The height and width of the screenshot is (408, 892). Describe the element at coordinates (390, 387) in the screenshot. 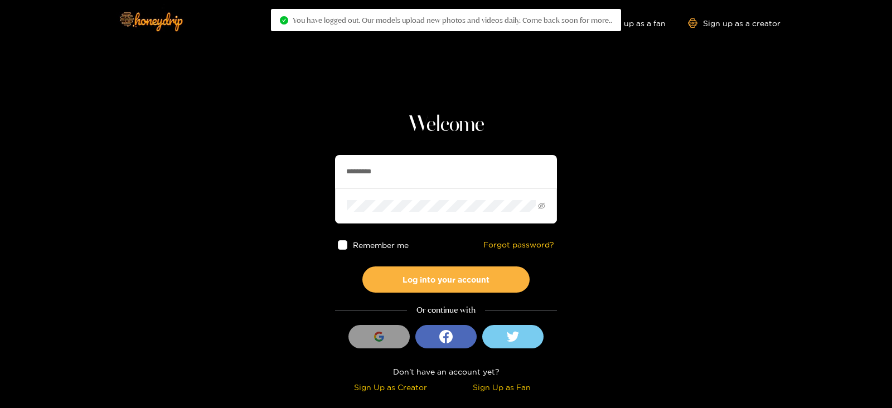

I see `div: Sign Up as Creator` at that location.